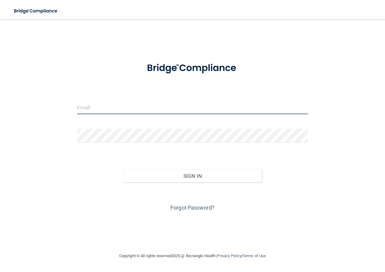 This screenshot has width=385, height=272. What do you see at coordinates (254, 255) in the screenshot?
I see `a: Terms of Use` at bounding box center [254, 255].